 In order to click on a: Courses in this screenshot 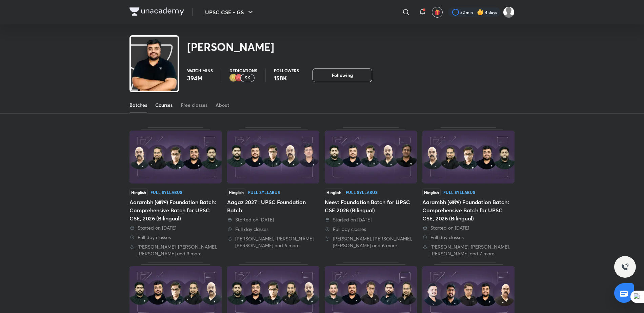, I will do `click(164, 105)`.